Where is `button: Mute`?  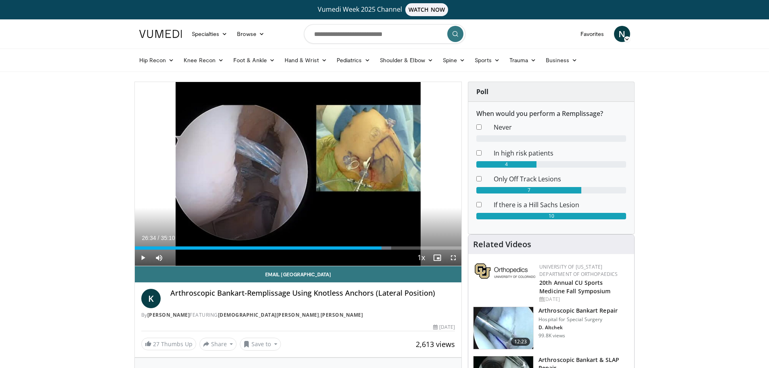
button: Mute is located at coordinates (159, 258).